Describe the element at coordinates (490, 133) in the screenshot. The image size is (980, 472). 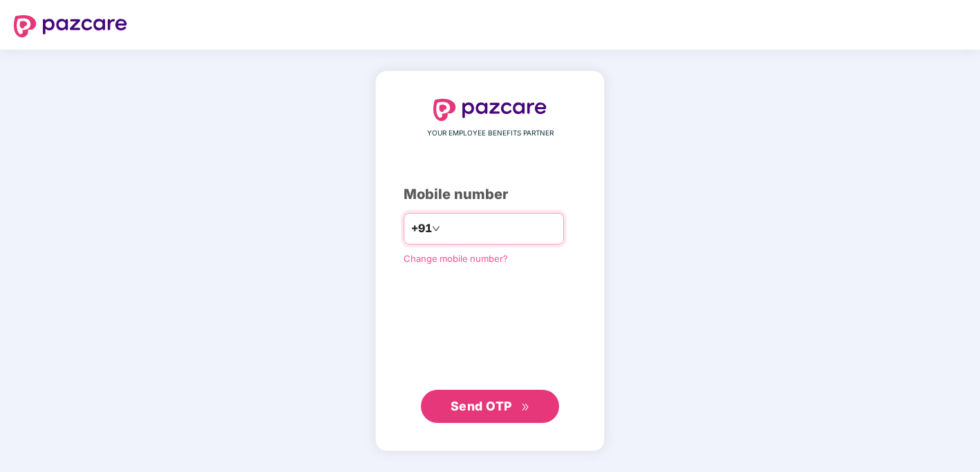
I see `span: YOUR EMPLOYEE BENEFITS PARTNER` at that location.